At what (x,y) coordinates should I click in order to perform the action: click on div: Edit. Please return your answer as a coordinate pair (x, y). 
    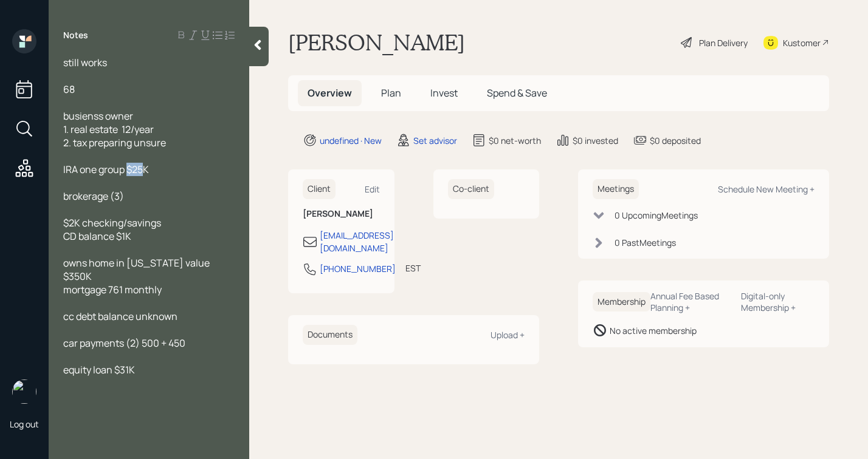
    Looking at the image, I should click on (372, 189).